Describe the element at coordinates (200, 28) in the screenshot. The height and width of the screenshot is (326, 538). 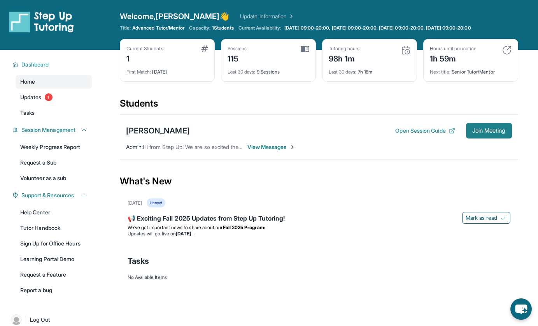
I see `span: Capacity:` at that location.